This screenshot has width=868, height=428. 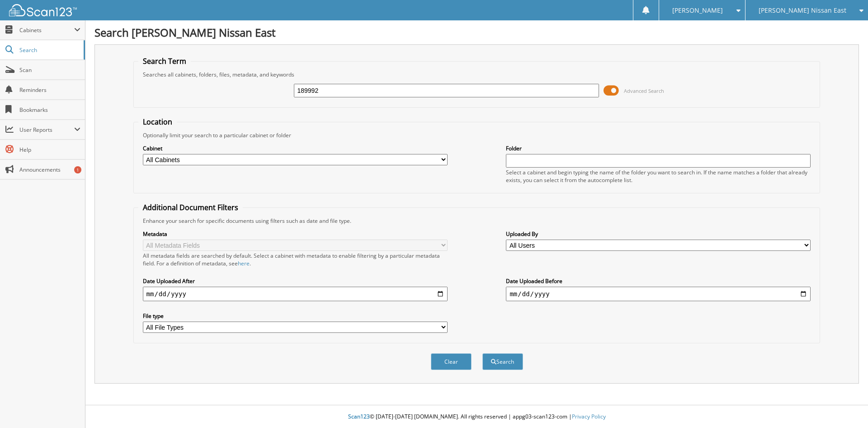 I want to click on span: Search, so click(x=49, y=49).